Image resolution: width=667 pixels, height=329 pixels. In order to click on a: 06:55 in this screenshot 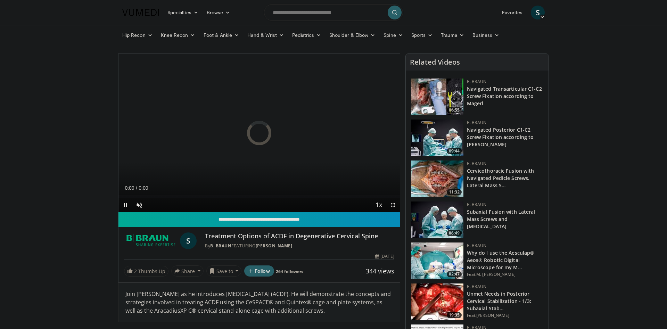, I will do `click(437, 97)`.